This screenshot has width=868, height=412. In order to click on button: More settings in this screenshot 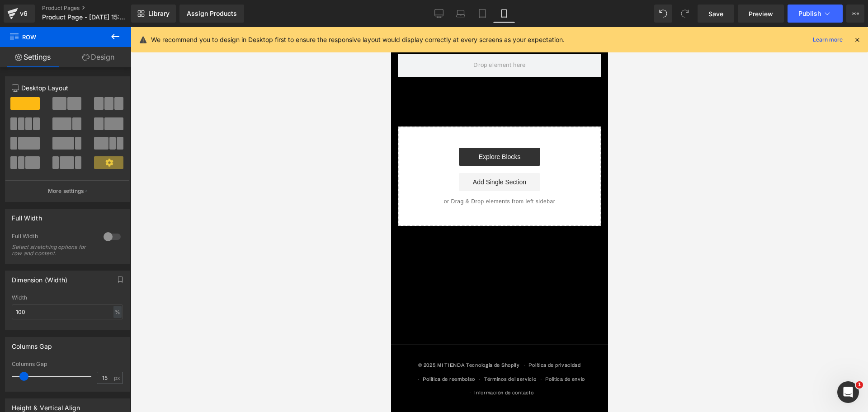, I will do `click(67, 191)`.